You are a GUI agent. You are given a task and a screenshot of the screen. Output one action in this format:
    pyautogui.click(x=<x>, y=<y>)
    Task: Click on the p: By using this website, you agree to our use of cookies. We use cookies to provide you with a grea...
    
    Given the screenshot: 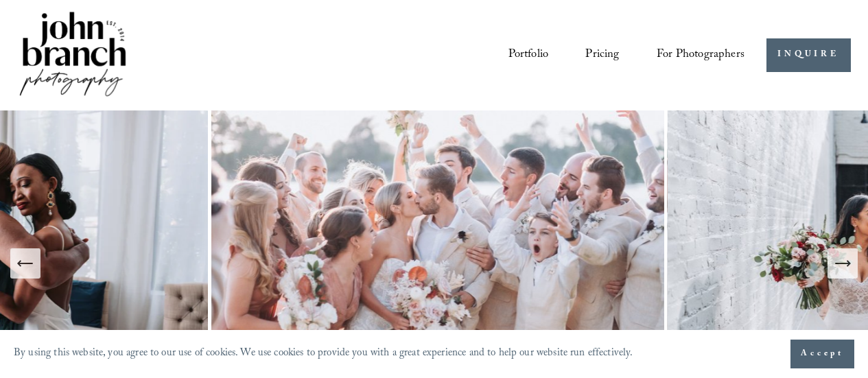 What is the action you would take?
    pyautogui.click(x=324, y=354)
    